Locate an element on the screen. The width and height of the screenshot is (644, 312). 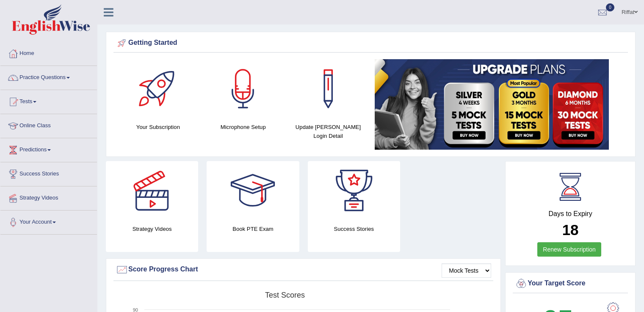
a: Home is located at coordinates (49, 53).